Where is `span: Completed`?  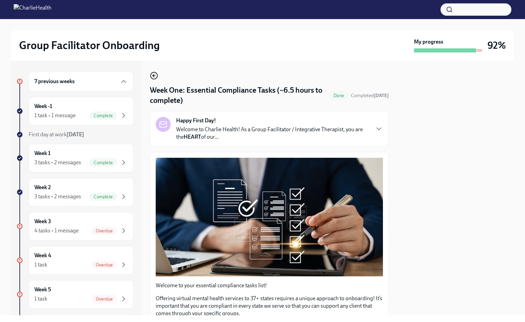 span: Completed is located at coordinates (369, 95).